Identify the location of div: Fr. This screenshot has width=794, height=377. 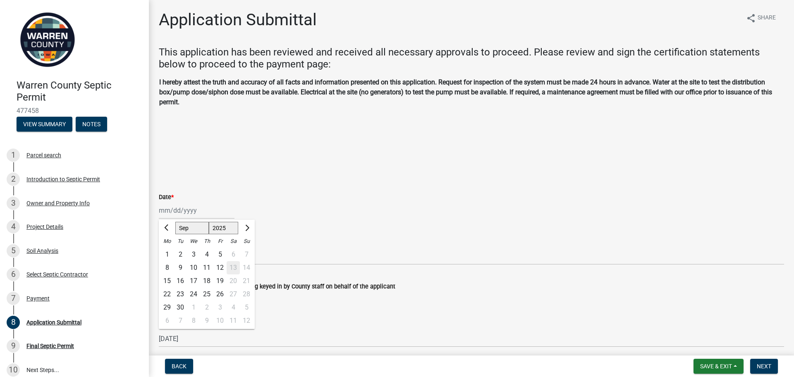
(220, 241).